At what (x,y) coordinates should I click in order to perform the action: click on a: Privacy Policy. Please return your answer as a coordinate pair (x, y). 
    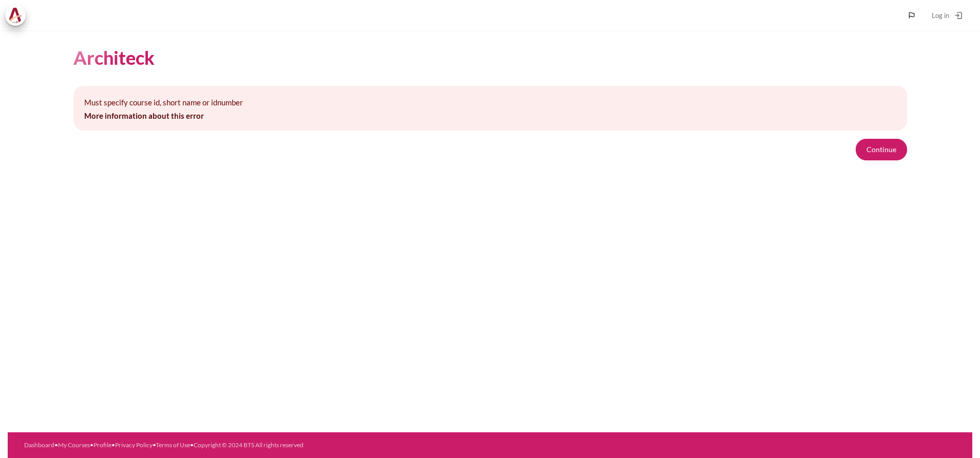
    Looking at the image, I should click on (133, 445).